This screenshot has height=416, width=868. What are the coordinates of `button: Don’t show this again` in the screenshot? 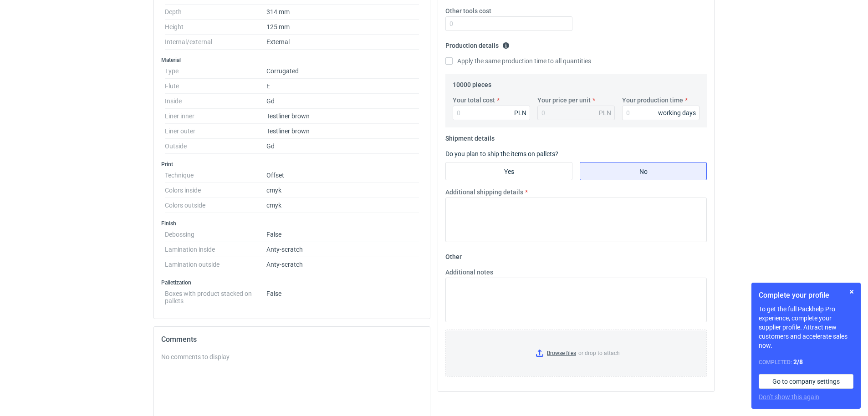 It's located at (789, 397).